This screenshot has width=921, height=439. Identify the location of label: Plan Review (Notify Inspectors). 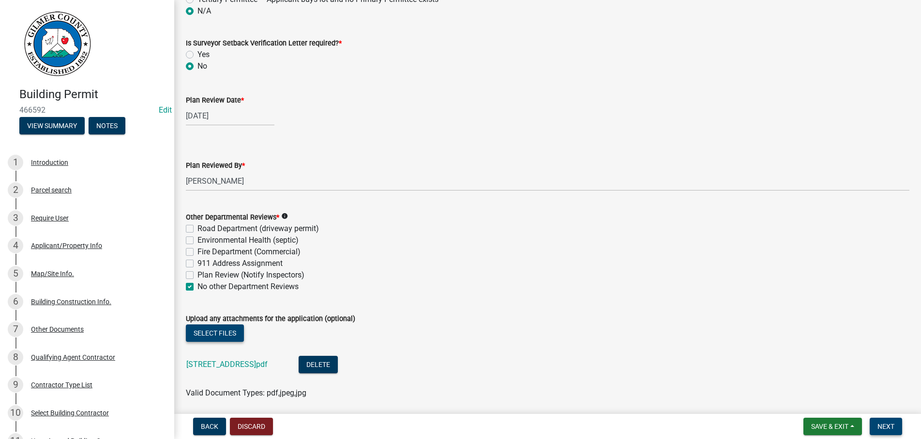
(251, 275).